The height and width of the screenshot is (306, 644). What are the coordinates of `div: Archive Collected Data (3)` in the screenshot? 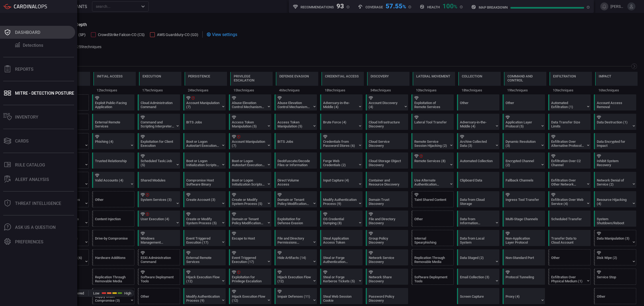 It's located at (477, 144).